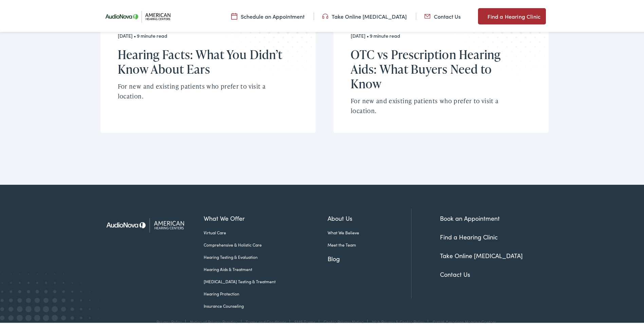 Image resolution: width=644 pixels, height=324 pixels. Describe the element at coordinates (369, 257) in the screenshot. I see `a: Blog` at that location.